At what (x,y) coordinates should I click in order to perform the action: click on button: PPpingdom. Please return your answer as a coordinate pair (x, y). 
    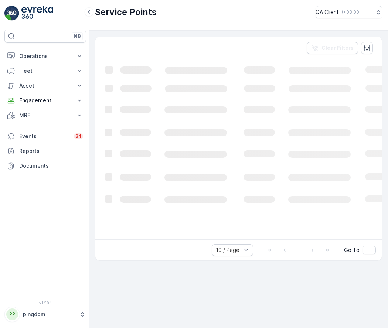
    Looking at the image, I should click on (45, 315).